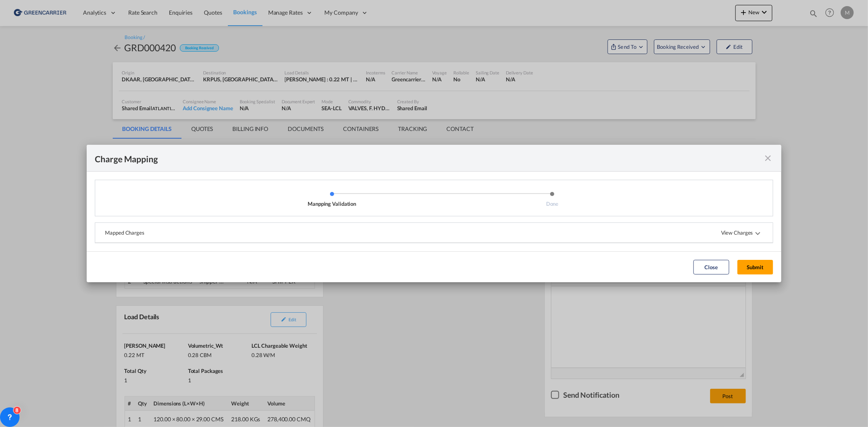  What do you see at coordinates (434, 233) in the screenshot?
I see `md-expansion-panel-collapsed: Mapped ChargesView Chargesicon-chevron-down` at bounding box center [434, 233].